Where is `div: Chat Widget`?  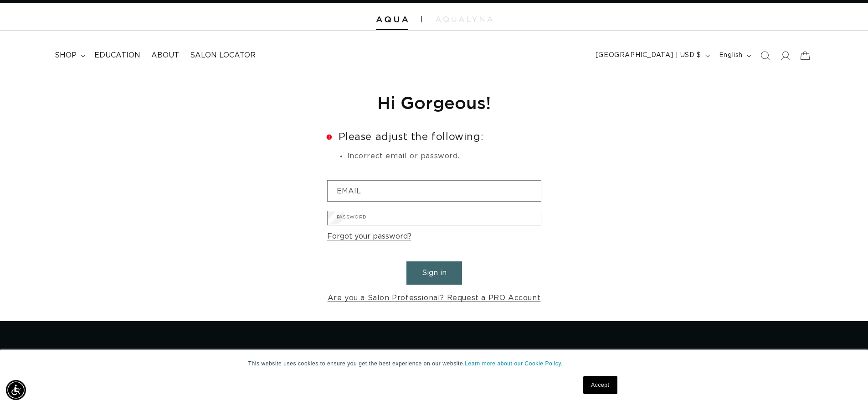
div: Chat Widget is located at coordinates (806, 356).